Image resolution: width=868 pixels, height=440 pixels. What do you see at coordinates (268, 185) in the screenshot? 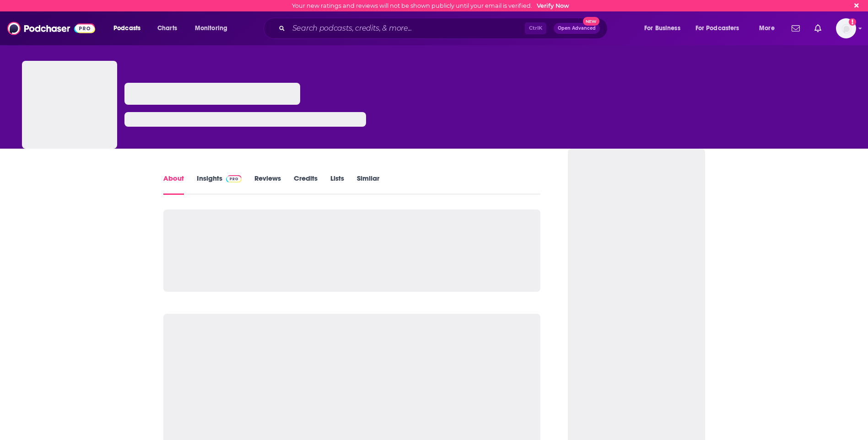
I see `a: Reviews` at bounding box center [268, 185].